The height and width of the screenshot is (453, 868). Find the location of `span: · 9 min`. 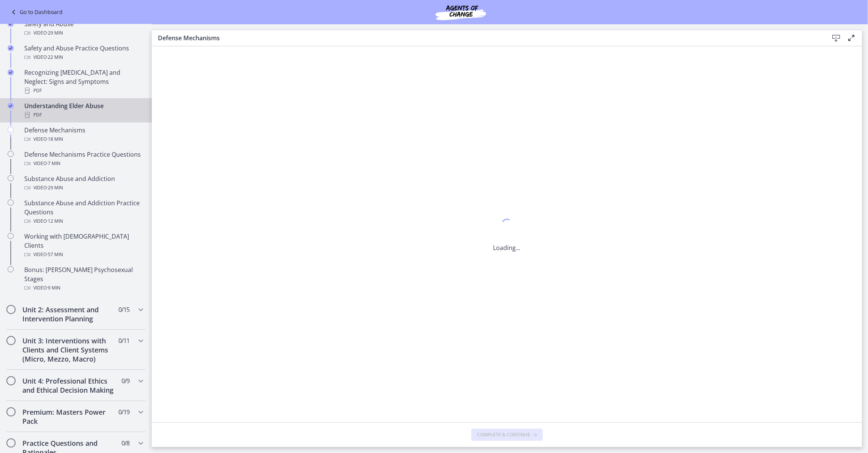

span: · 9 min is located at coordinates (53, 288).